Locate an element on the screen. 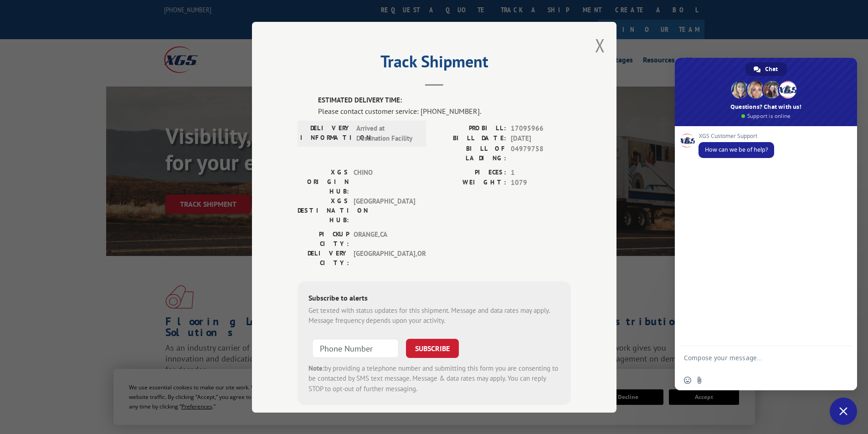  span: Send a file is located at coordinates (699, 380).